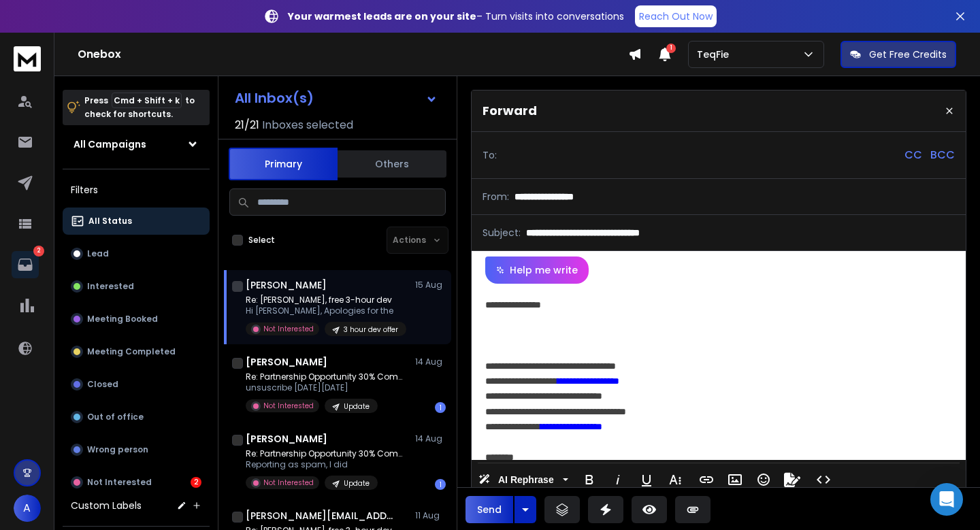  What do you see at coordinates (430, 285) in the screenshot?
I see `p: 15 Aug` at bounding box center [430, 285].